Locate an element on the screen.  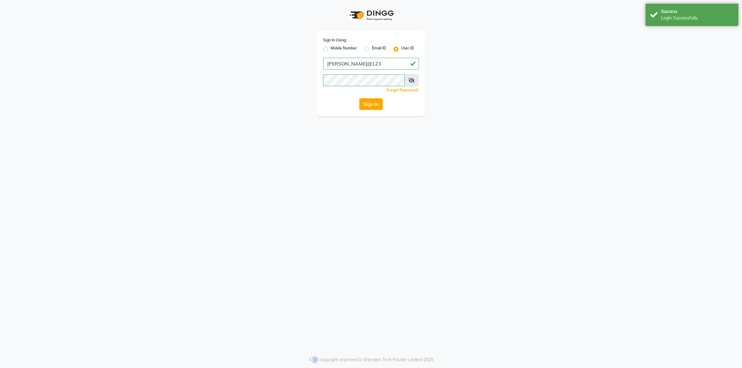
a: Forgot Password? is located at coordinates (403, 90).